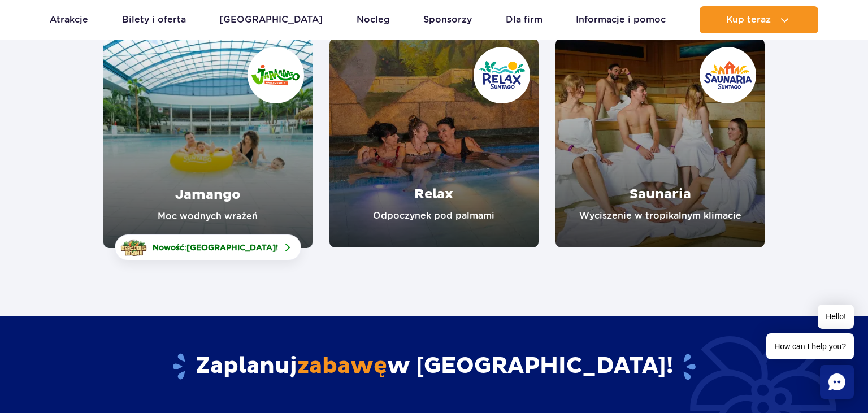  Describe the element at coordinates (759, 20) in the screenshot. I see `button: Kup teraz` at that location.